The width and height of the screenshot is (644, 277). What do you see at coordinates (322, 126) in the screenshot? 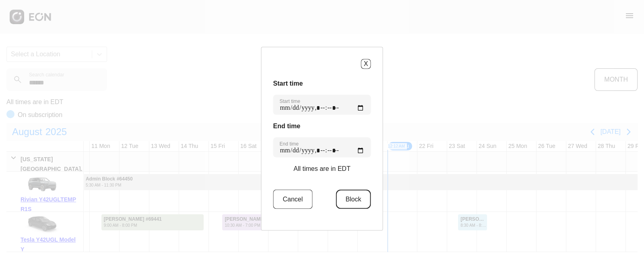
I see `h3: End time` at bounding box center [322, 126].